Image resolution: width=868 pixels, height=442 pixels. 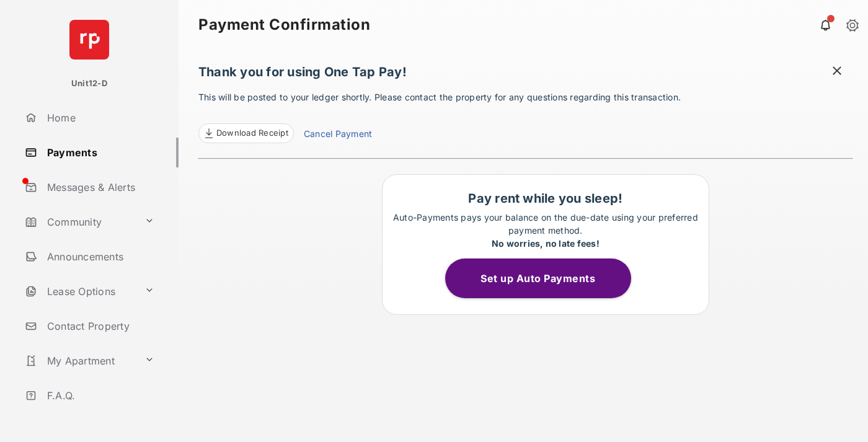 I want to click on a: F.A.Q., so click(x=99, y=396).